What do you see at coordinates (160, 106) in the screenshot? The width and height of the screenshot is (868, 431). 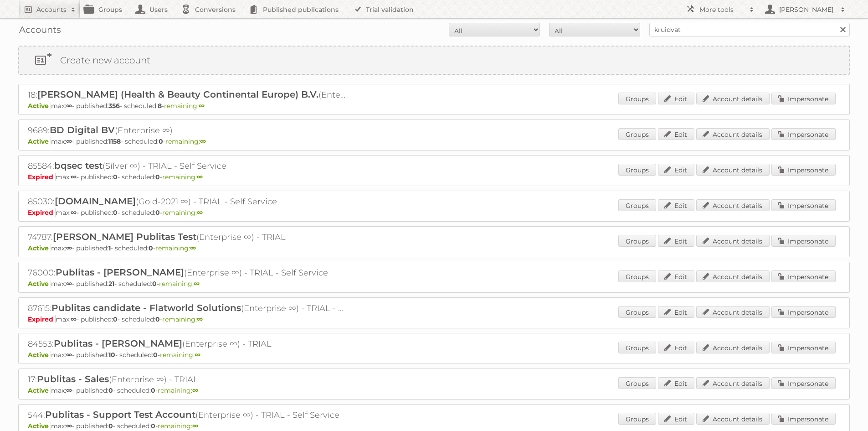 I see `strong: 8` at bounding box center [160, 106].